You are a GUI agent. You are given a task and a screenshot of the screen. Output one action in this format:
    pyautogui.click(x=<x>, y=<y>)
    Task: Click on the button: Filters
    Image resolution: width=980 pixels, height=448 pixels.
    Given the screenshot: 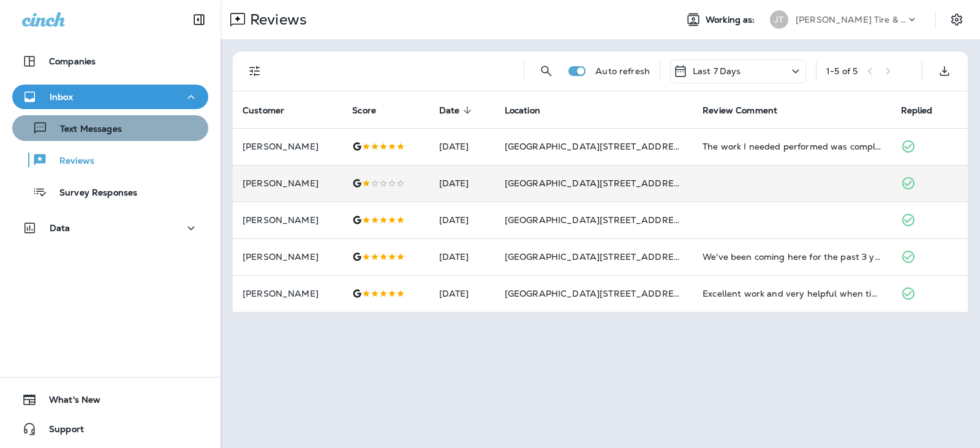 What is the action you would take?
    pyautogui.click(x=255, y=71)
    